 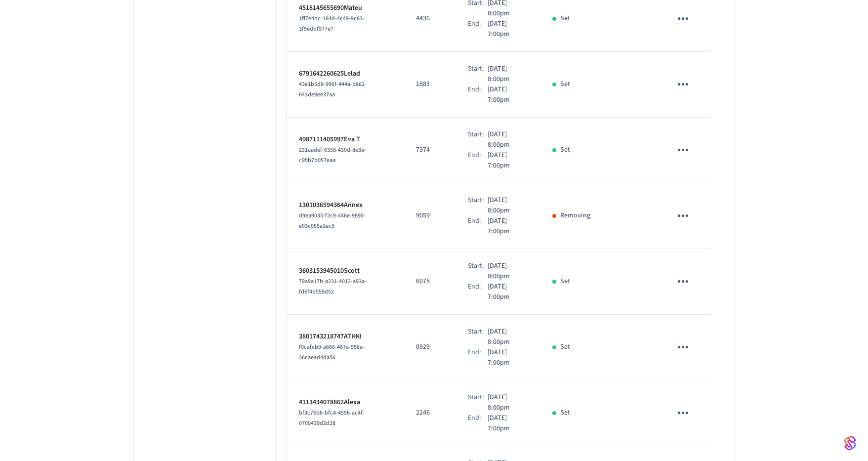 What do you see at coordinates (430, 84) in the screenshot?
I see `p: 1883` at bounding box center [430, 84].